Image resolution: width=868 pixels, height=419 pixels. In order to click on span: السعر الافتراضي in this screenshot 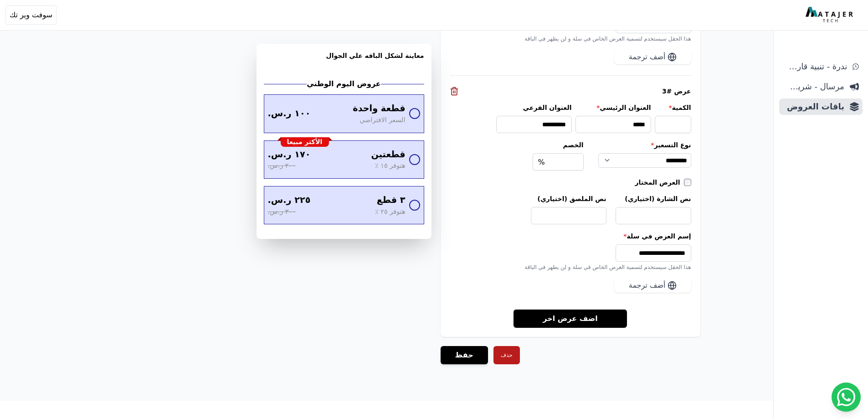, I will do `click(382, 120)`.